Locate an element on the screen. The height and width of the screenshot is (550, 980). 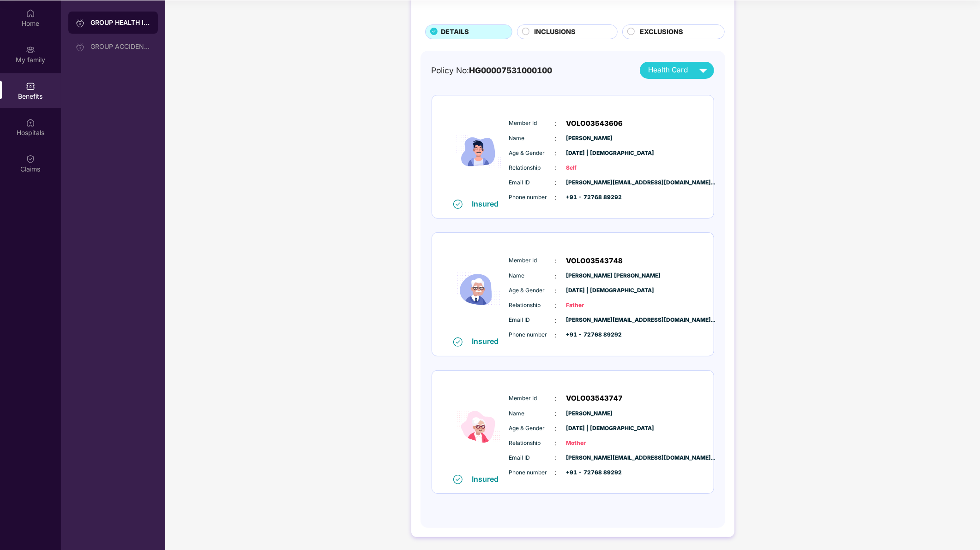
span: VOLO03543747 is located at coordinates (594, 399).